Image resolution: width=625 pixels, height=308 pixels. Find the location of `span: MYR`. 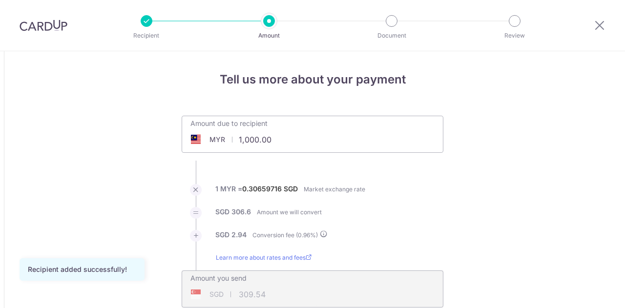

span: MYR is located at coordinates (217, 140).